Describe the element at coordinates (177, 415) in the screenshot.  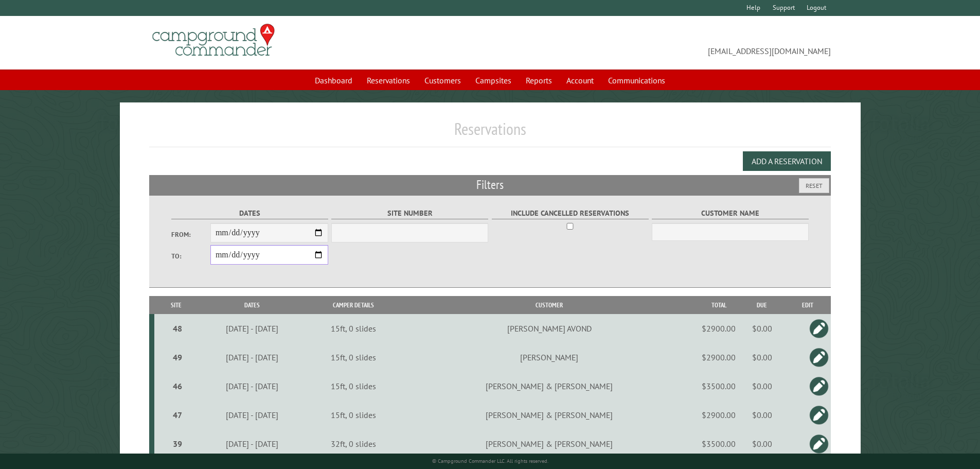
I see `div: 47` at that location.